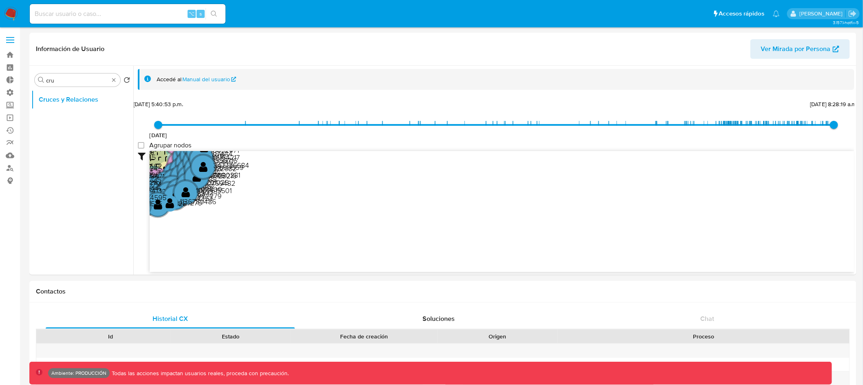  Describe the element at coordinates (742, 13) in the screenshot. I see `span: Accesos rápidos` at that location.